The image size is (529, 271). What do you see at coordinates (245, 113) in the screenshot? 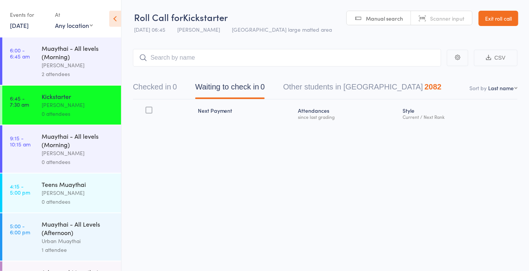
I see `div: Next Payment` at bounding box center [245, 113].